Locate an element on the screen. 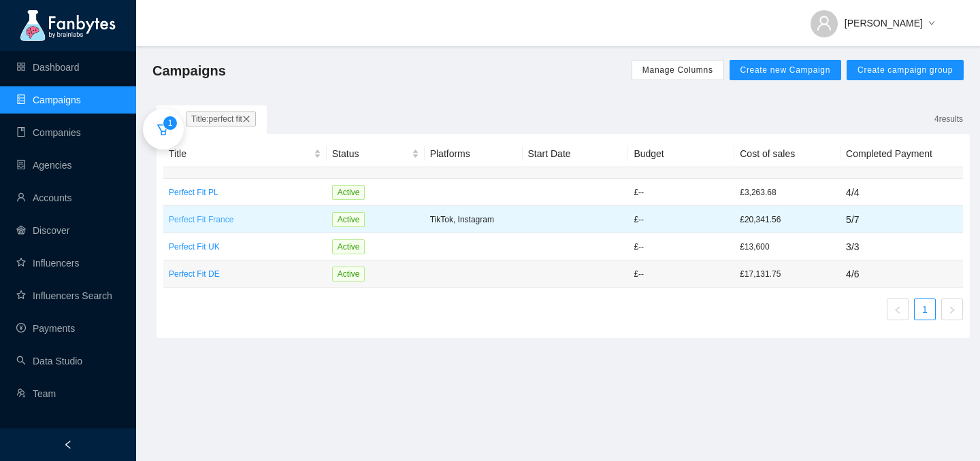 Image resolution: width=980 pixels, height=461 pixels. li: Next Page is located at coordinates (953, 309).